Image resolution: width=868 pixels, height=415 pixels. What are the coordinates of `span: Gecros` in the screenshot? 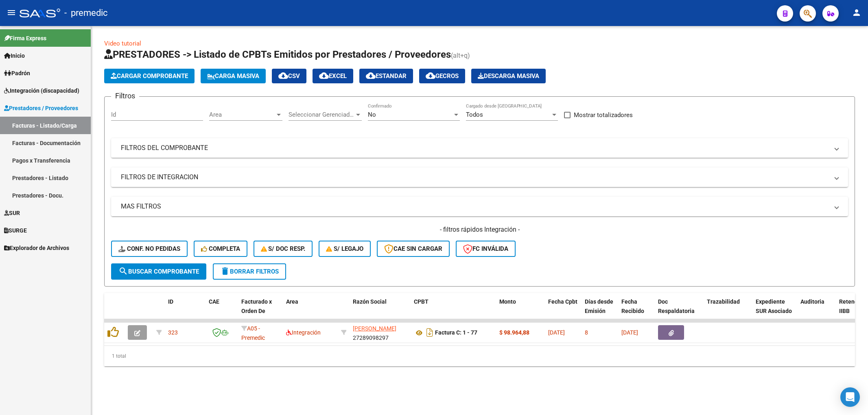 It's located at (442, 76).